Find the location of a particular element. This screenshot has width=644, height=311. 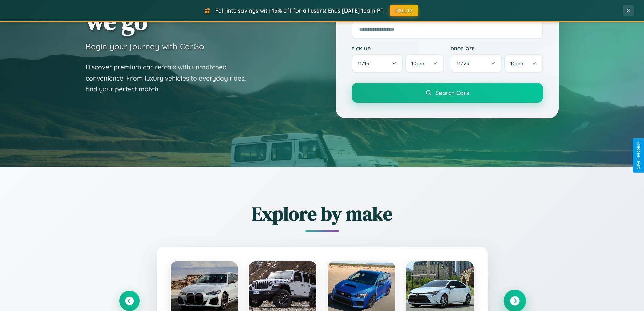

label: Drop-off is located at coordinates (496, 49).